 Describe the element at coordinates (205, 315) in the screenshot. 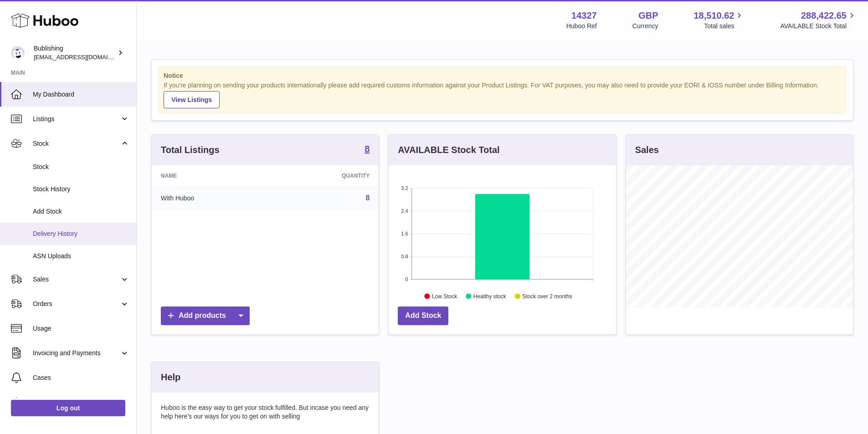

I see `a: Add products` at that location.